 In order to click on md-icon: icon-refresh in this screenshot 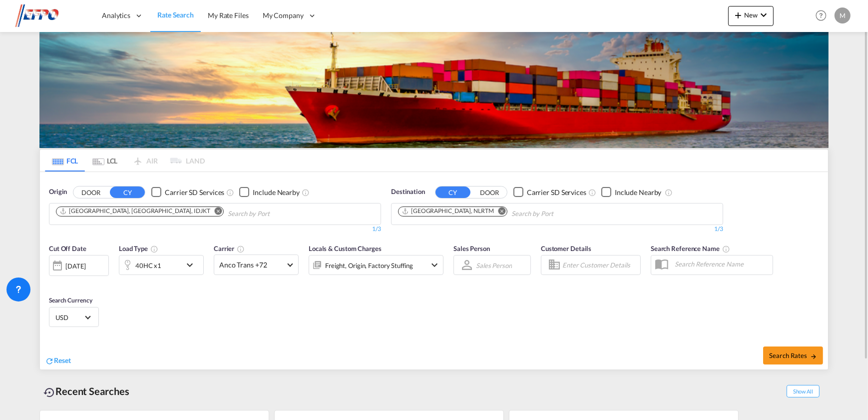, I will do `click(50, 361)`.